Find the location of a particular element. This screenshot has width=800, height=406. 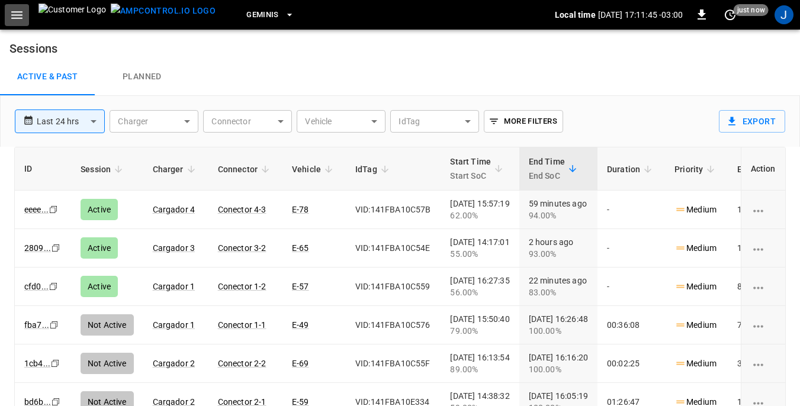

a: fba7... is located at coordinates (37, 325).